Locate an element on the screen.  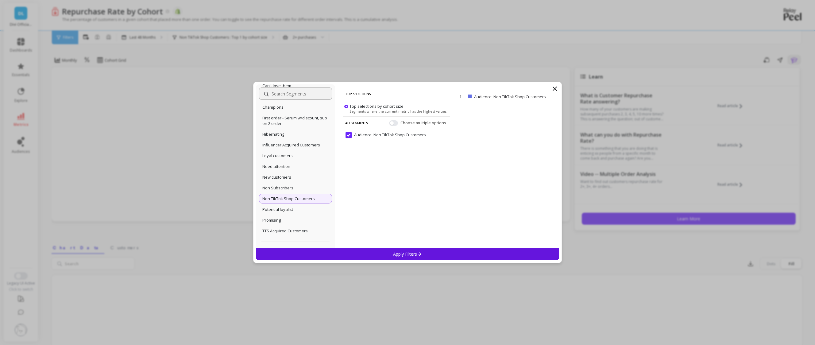
span: Top selections by cohort size is located at coordinates (376, 106).